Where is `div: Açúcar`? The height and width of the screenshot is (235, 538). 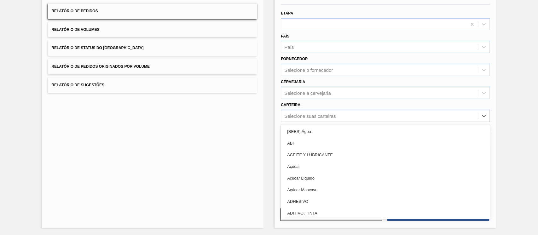
div: Açúcar is located at coordinates (385, 167).